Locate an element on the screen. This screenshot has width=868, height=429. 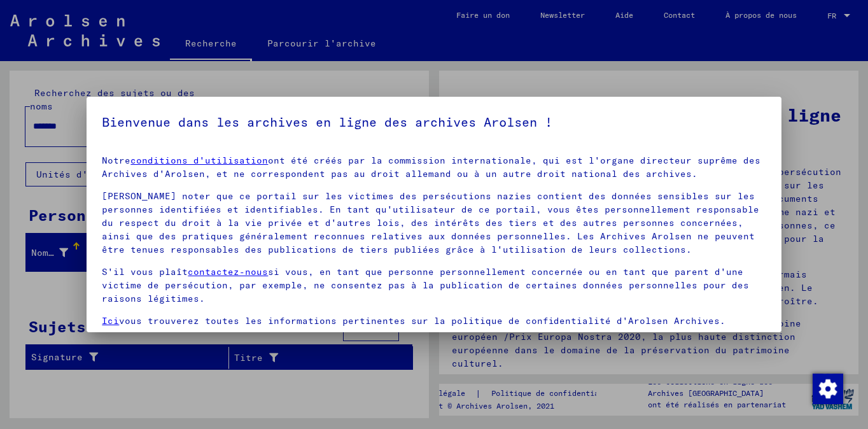
h5: Bienvenue dans les archives en ligne des archives Arolsen ! is located at coordinates (434, 122).